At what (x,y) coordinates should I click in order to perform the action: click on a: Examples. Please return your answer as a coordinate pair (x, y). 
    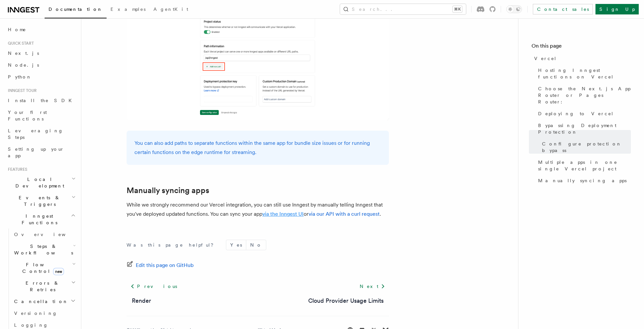
    Looking at the image, I should click on (128, 10).